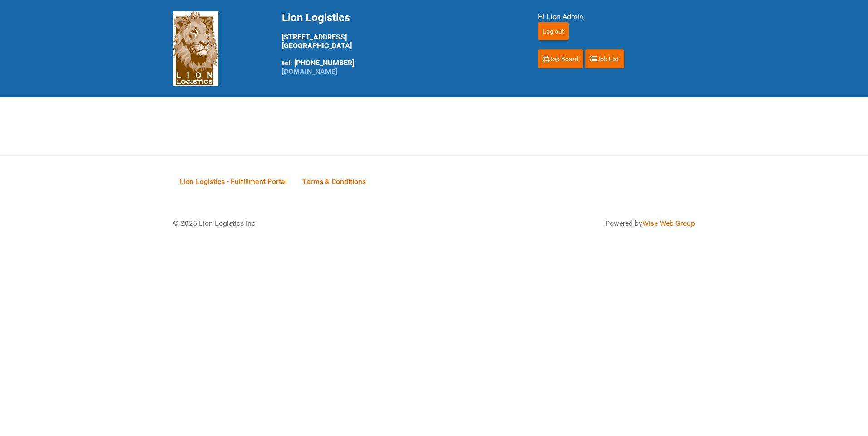 This screenshot has height=436, width=868. Describe the element at coordinates (234, 181) in the screenshot. I see `a: Lion Logistics - Fulfillment Portal` at that location.